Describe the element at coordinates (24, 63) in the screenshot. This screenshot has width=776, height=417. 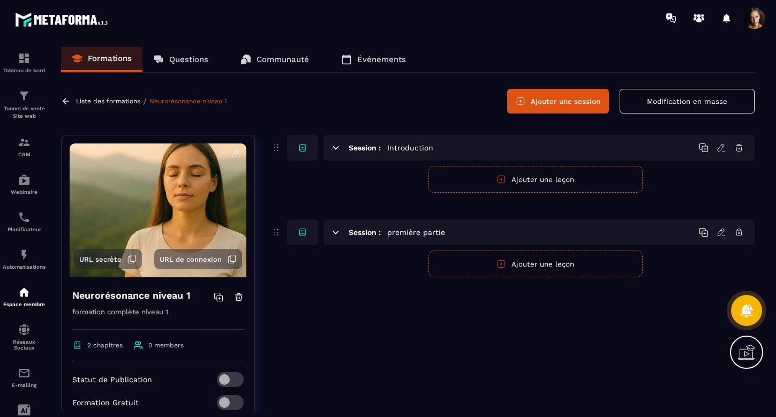
I see `a: formationformationTableau de bord` at that location.